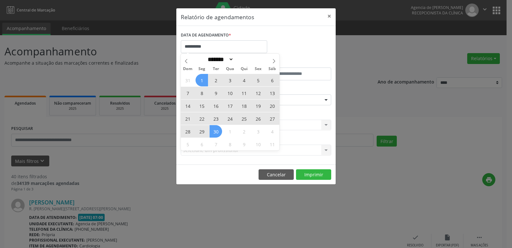 Image resolution: width=512 pixels, height=248 pixels. I want to click on button: Close, so click(329, 16).